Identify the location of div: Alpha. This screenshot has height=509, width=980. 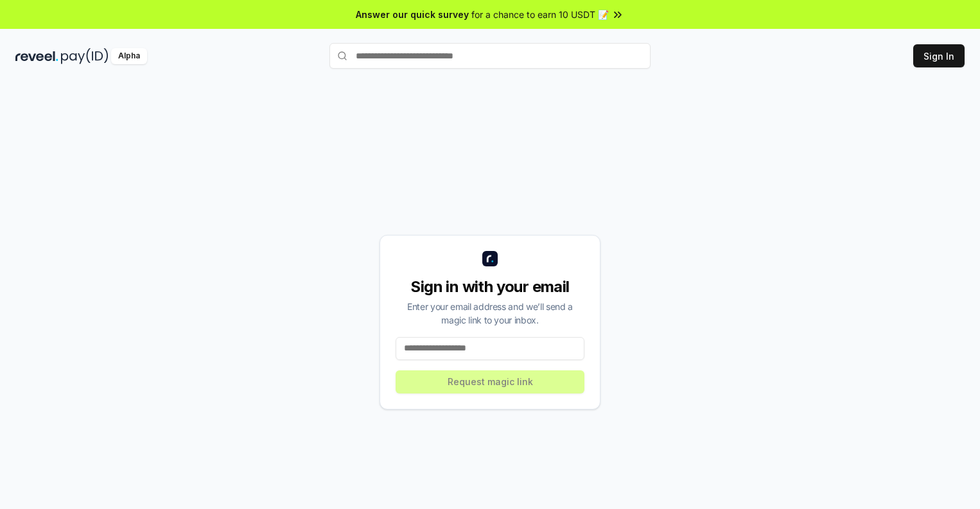
(129, 56).